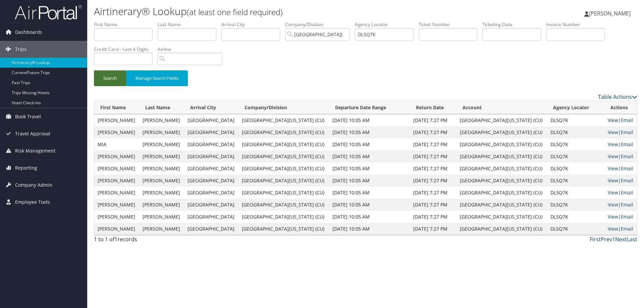  I want to click on th: Account: activate to sort column ascending, so click(502, 108).